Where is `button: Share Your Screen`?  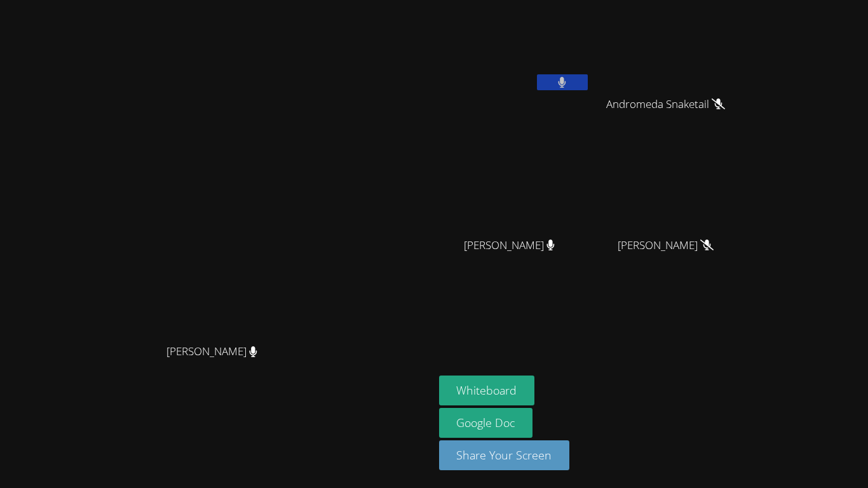
button: Share Your Screen is located at coordinates (505, 455).